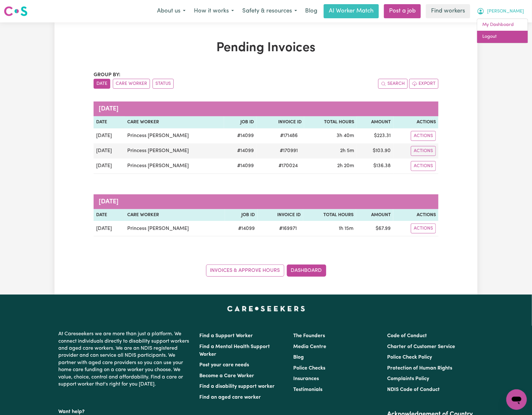 The height and width of the screenshot is (415, 532). Describe the element at coordinates (227, 376) in the screenshot. I see `a: Become a Care Worker` at that location.